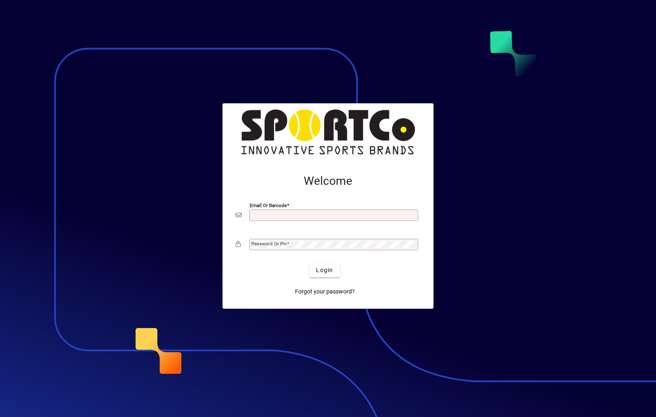 The height and width of the screenshot is (417, 656). I want to click on span: Forgot your password?, so click(325, 292).